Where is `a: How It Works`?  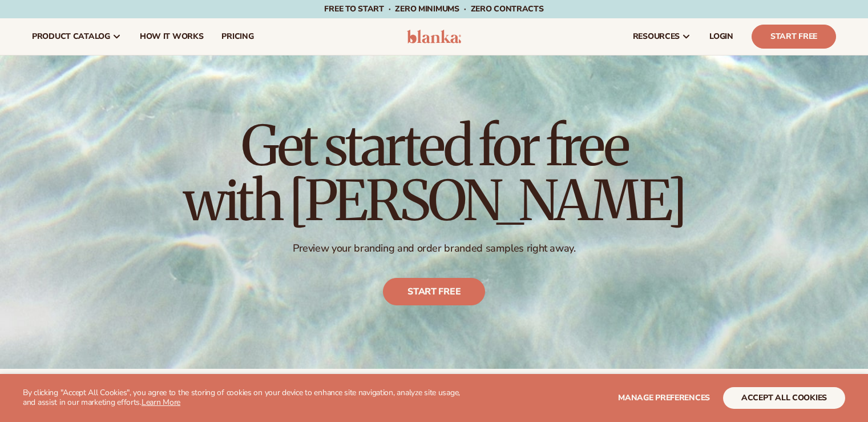
a: How It Works is located at coordinates (172, 36).